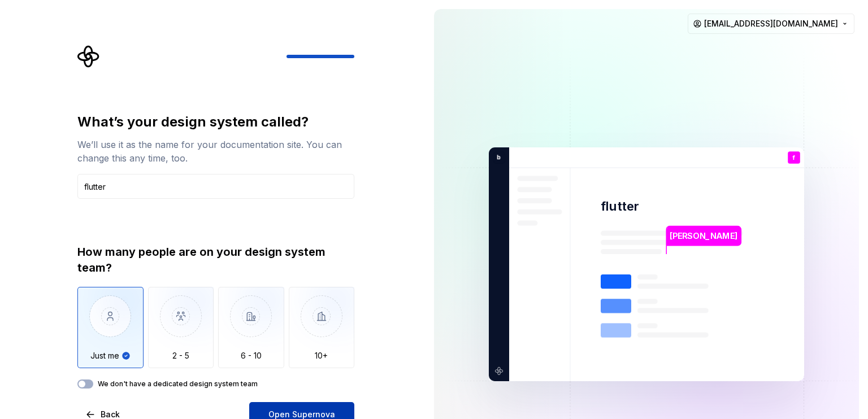  I want to click on div: How many people are on your design system team?, so click(216, 260).